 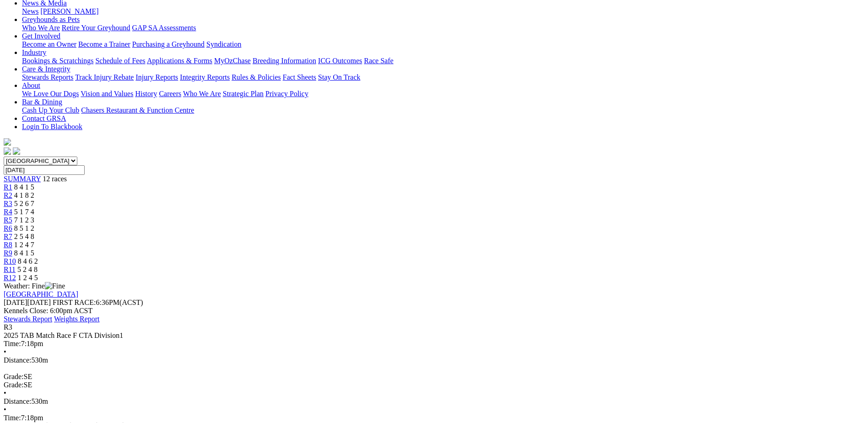 I want to click on div: 2025 TAB Match Race F CTA Division1, so click(x=434, y=336).